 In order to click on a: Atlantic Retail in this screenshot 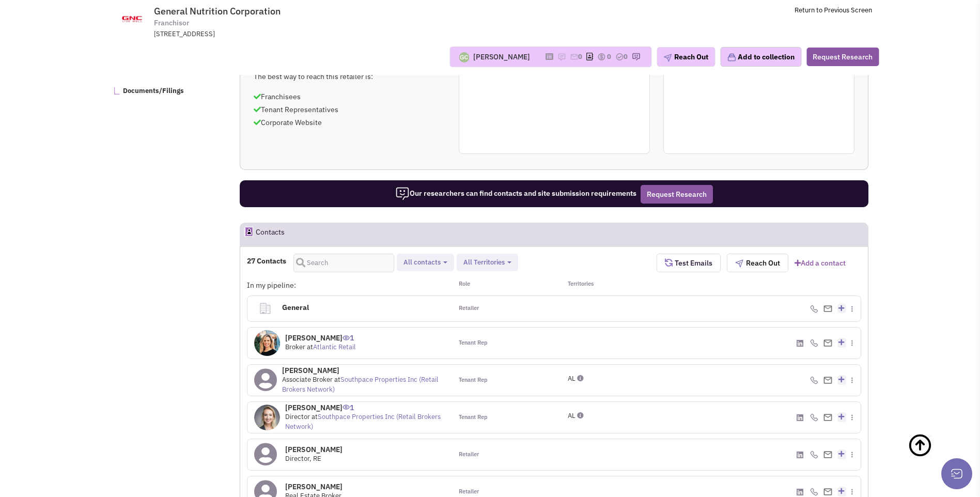, I will do `click(334, 347)`.